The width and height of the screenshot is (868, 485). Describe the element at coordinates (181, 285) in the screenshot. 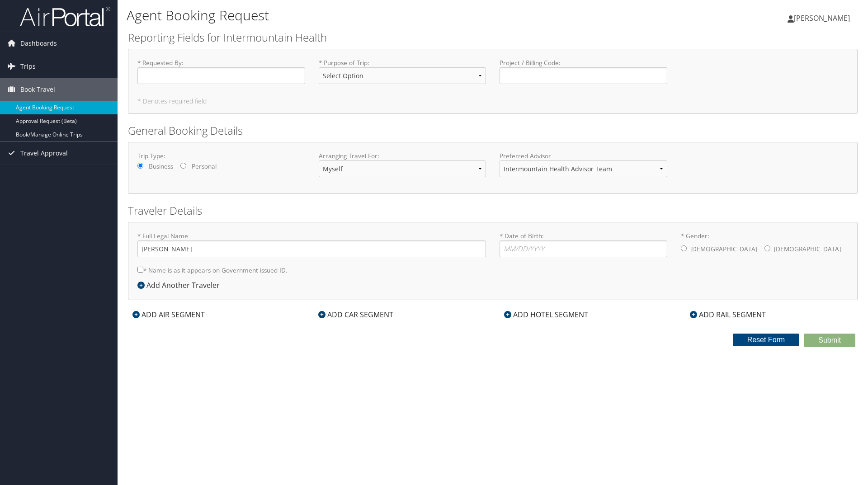

I see `div: Add Another Traveler` at that location.